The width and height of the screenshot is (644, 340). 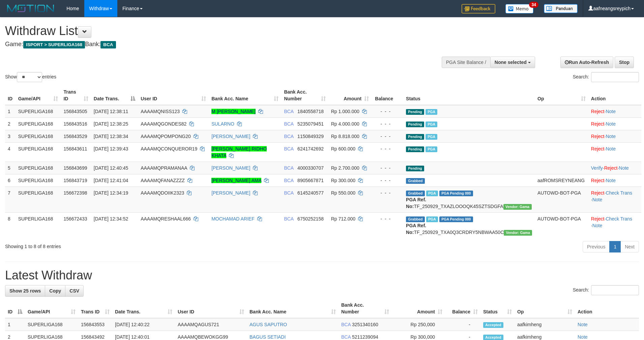 What do you see at coordinates (345, 124) in the screenshot?
I see `span: Rp 4.000.000` at bounding box center [345, 124].